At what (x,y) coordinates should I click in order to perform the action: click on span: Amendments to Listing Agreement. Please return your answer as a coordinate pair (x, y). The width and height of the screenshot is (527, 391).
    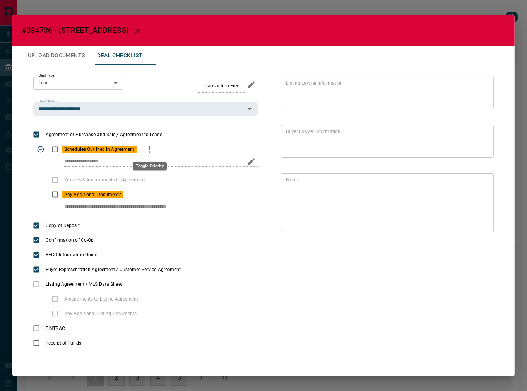
    Looking at the image, I should click on (101, 299).